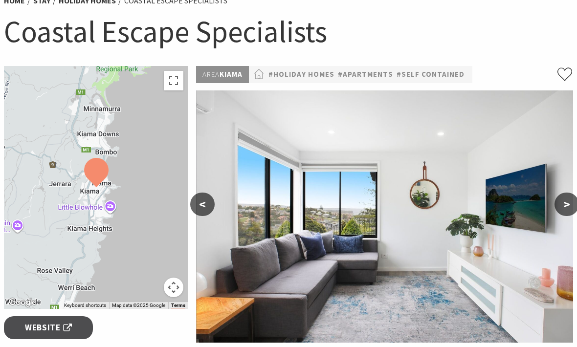  What do you see at coordinates (23, 303) in the screenshot?
I see `img: Google` at bounding box center [23, 303].